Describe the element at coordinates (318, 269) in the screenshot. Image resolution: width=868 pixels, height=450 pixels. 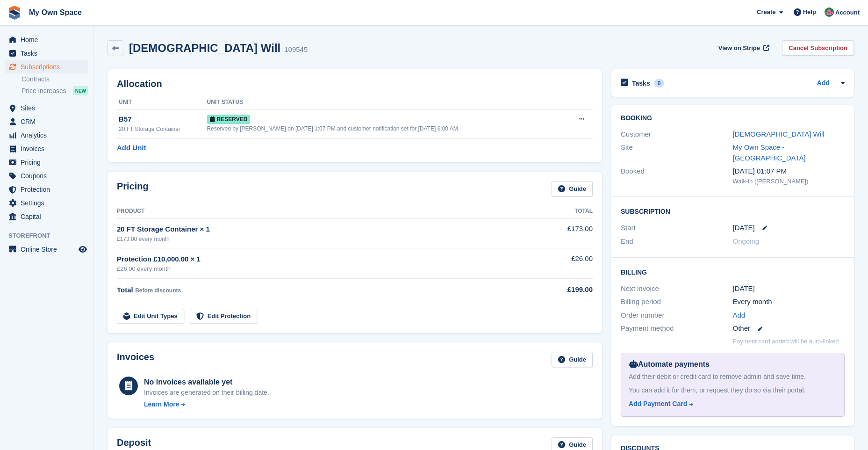
I see `div: £26.00 every month` at that location.